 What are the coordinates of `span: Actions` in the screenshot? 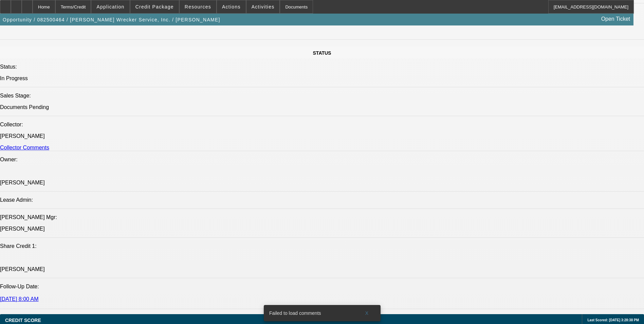 It's located at (232, 7).